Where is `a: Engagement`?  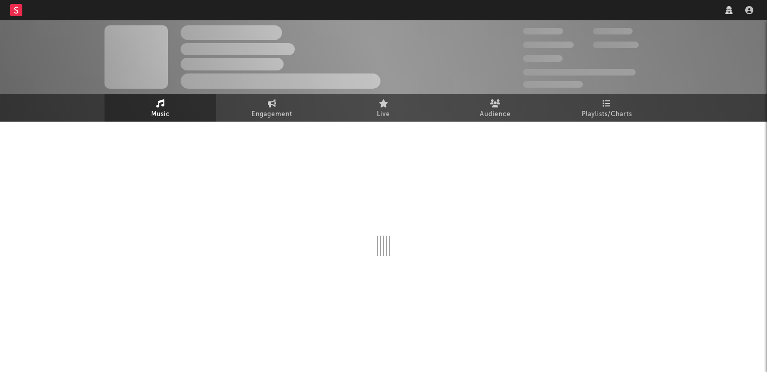
a: Engagement is located at coordinates (272, 108).